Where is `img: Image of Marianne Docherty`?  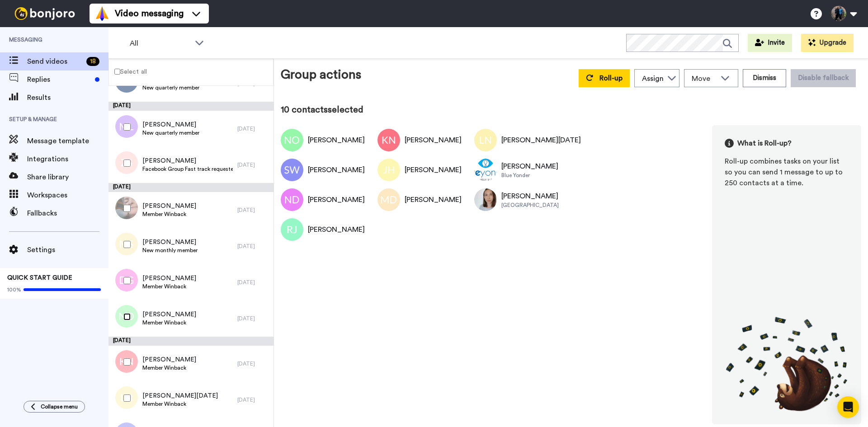
img: Image of Marianne Docherty is located at coordinates (389, 200).